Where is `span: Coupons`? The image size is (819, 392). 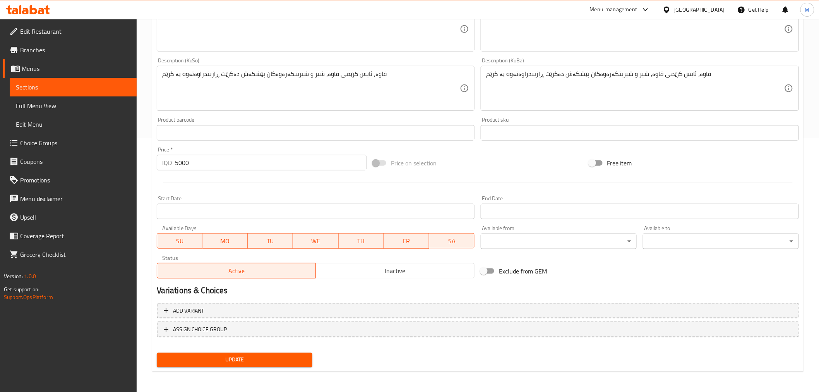
span: Coupons is located at coordinates (75, 161).